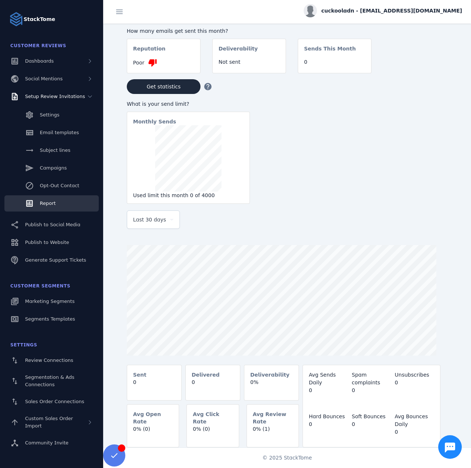 The height and width of the screenshot is (468, 471). I want to click on a: Community Invite, so click(52, 443).